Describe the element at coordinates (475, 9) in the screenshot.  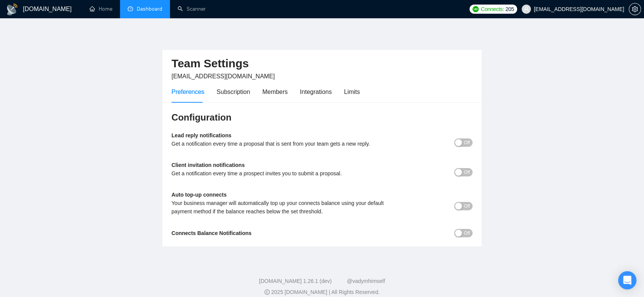
I see `img: upwork-logo.png` at that location.